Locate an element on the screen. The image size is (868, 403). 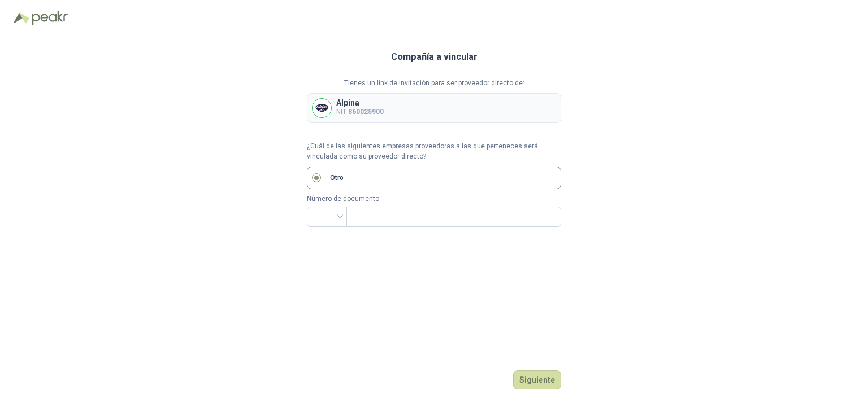
p: NIT is located at coordinates (360, 112).